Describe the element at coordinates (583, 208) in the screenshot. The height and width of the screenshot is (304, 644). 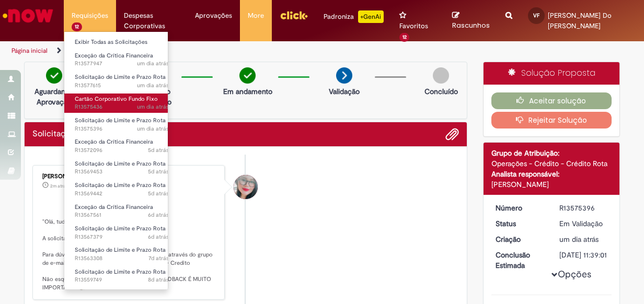
I see `div: R13575396` at that location.